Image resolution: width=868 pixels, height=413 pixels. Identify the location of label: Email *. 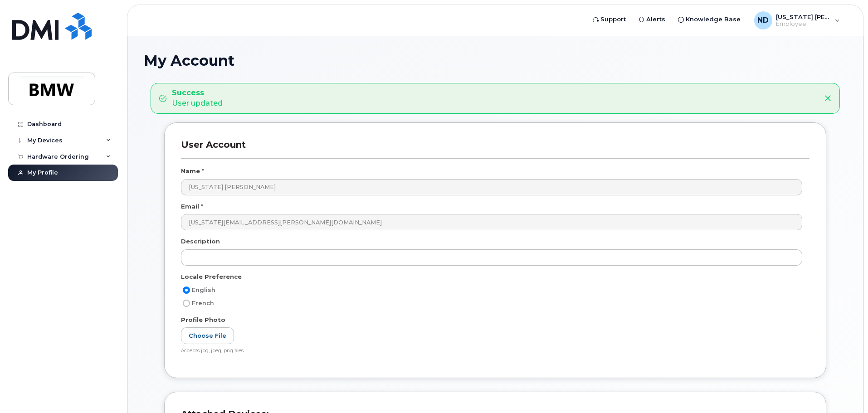
(192, 206).